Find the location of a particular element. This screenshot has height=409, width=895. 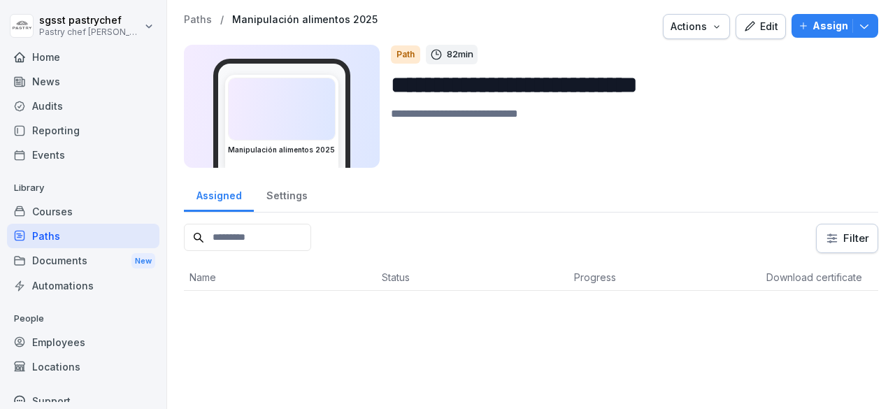

a: Employees is located at coordinates (83, 342).